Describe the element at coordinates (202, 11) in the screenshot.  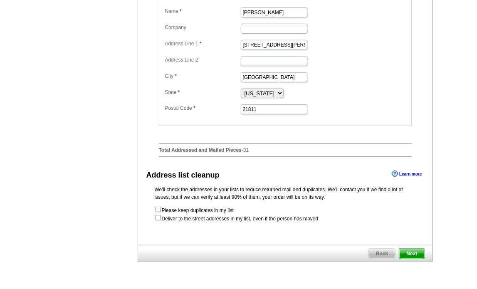
I see `label: Name` at that location.